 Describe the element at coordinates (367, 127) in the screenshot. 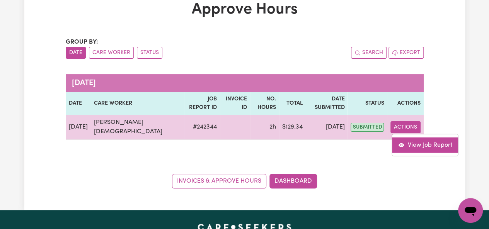

I see `span: submitted` at that location.